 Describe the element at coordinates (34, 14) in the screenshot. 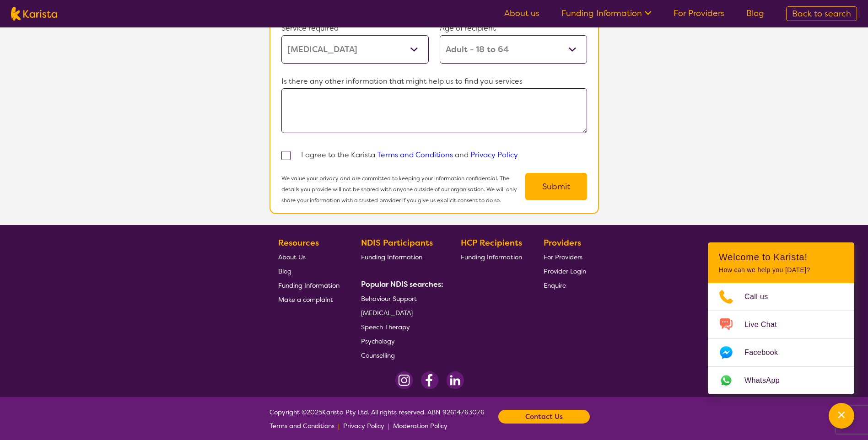

I see `img: Karista logo` at that location.